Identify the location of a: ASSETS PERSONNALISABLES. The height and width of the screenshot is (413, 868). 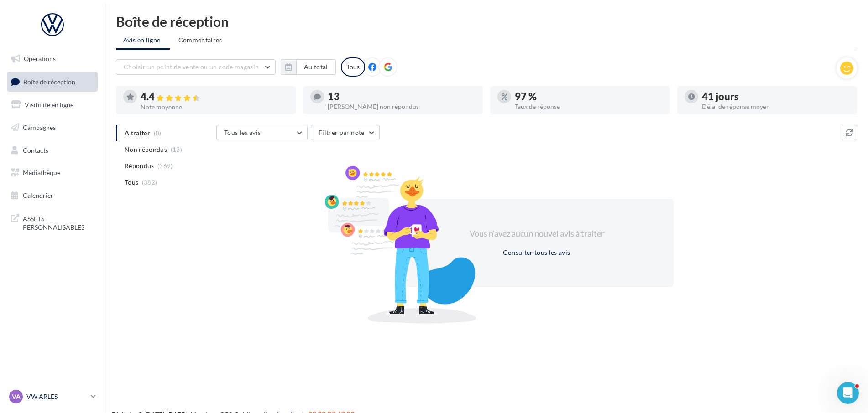
(52, 222).